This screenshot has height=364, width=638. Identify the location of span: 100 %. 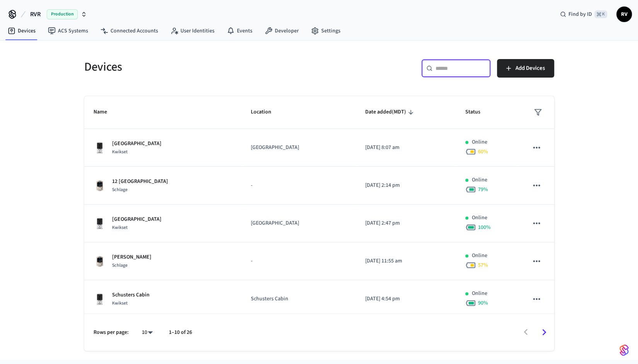
(484, 227).